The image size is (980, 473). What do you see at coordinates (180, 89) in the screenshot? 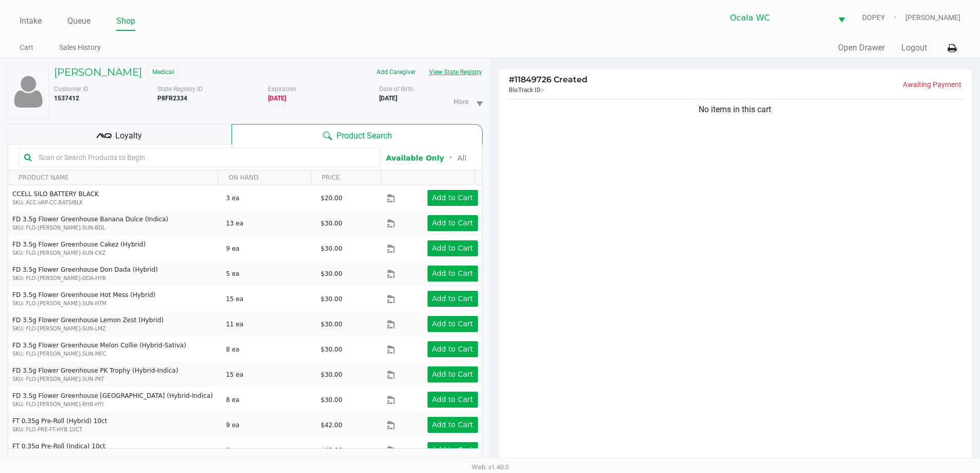
I see `span: State Registry ID` at bounding box center [180, 89].